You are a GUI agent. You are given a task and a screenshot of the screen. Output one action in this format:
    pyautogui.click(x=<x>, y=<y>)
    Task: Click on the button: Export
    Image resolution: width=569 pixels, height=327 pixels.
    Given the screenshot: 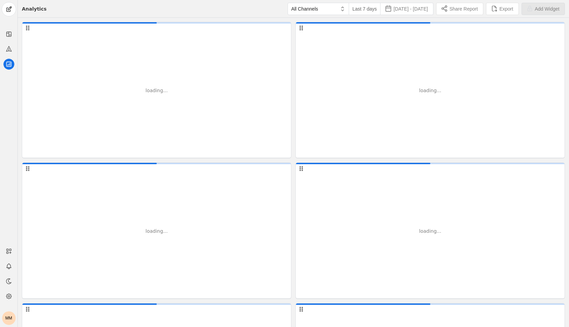 What is the action you would take?
    pyautogui.click(x=502, y=9)
    